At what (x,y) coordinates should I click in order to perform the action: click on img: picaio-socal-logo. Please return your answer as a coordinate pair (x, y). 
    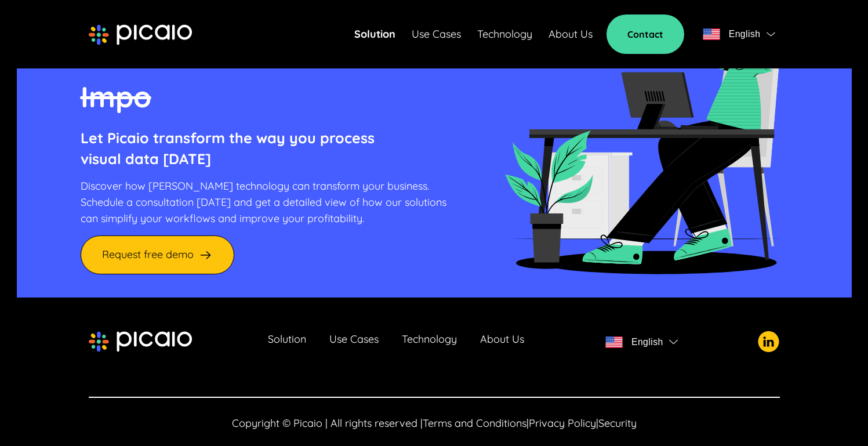
    Looking at the image, I should click on (768, 342).